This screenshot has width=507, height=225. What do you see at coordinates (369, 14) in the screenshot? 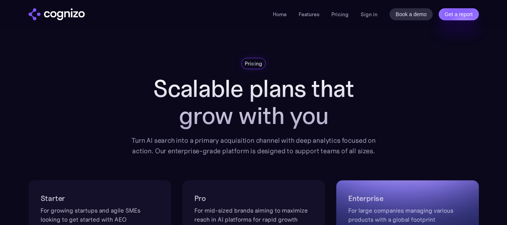
I see `a: Sign in` at bounding box center [369, 14].